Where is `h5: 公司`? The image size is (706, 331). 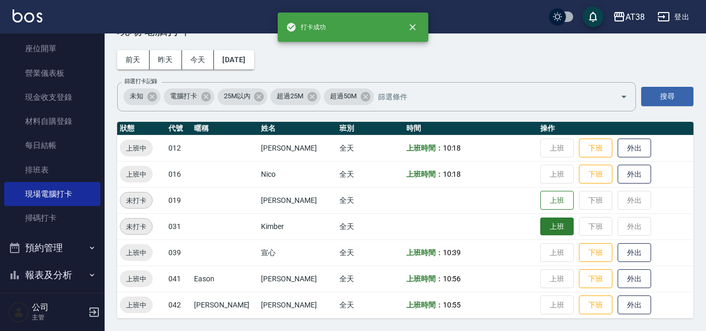 h5: 公司 is located at coordinates (59, 308).